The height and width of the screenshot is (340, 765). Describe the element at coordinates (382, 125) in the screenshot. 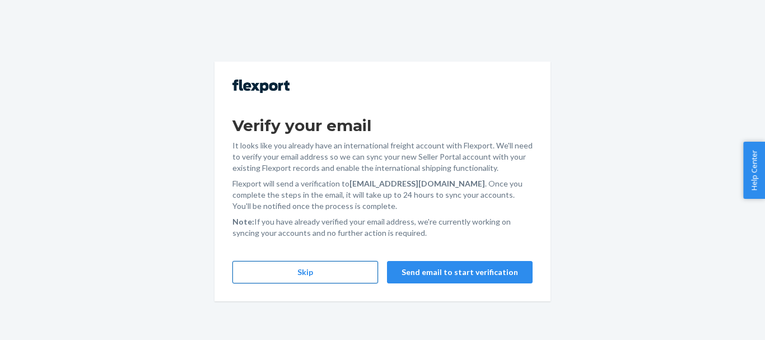

I see `h1: Verify your email` at that location.